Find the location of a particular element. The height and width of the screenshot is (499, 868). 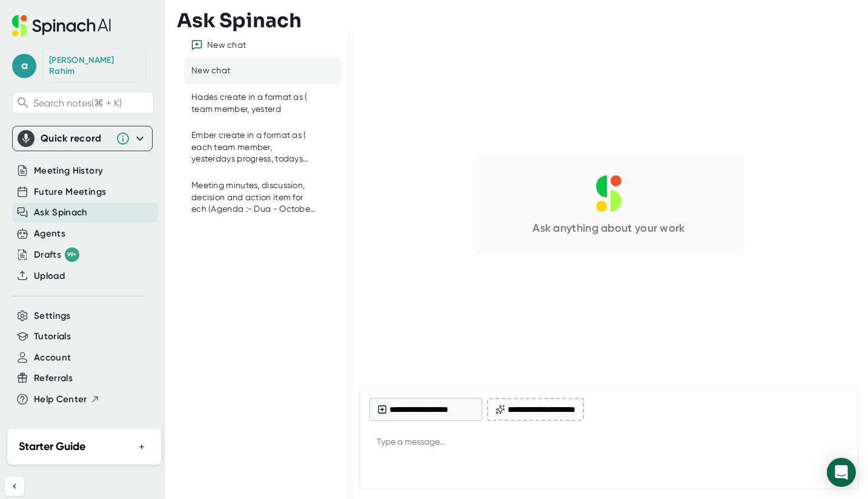

button: Ask Spinach is located at coordinates (60, 212).